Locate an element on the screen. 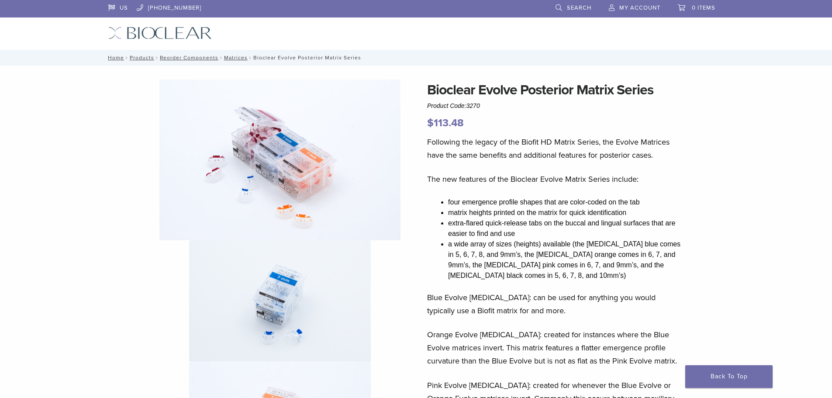 The height and width of the screenshot is (398, 832). span: 3270 is located at coordinates (473, 106).